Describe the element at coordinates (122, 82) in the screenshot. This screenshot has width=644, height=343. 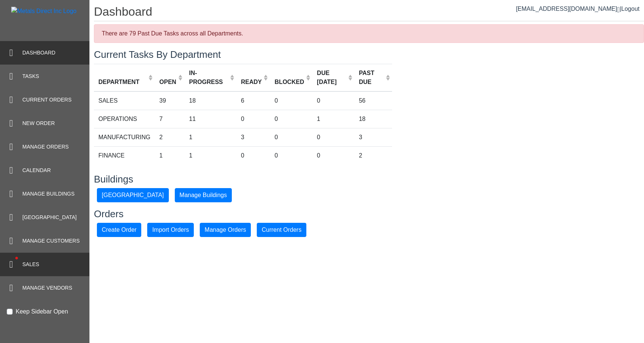
I see `div: DEPARTMENT` at that location.